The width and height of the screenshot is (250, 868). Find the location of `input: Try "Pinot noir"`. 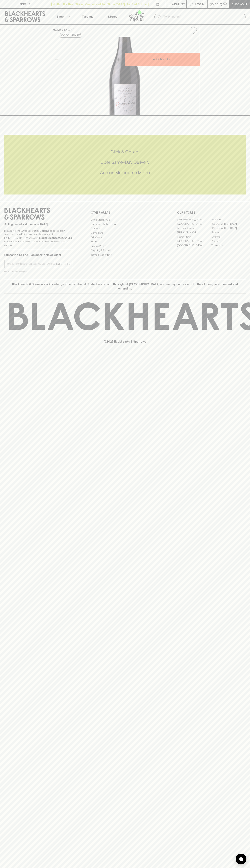

input: Try "Pinot noir" is located at coordinates (203, 17).